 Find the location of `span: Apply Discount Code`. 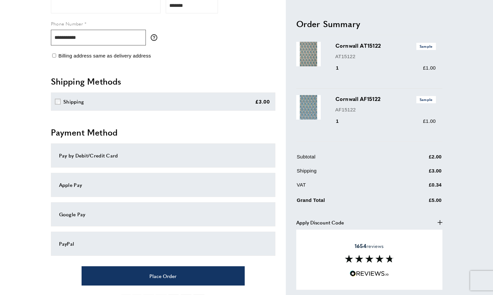

span: Apply Discount Code is located at coordinates (320, 222).